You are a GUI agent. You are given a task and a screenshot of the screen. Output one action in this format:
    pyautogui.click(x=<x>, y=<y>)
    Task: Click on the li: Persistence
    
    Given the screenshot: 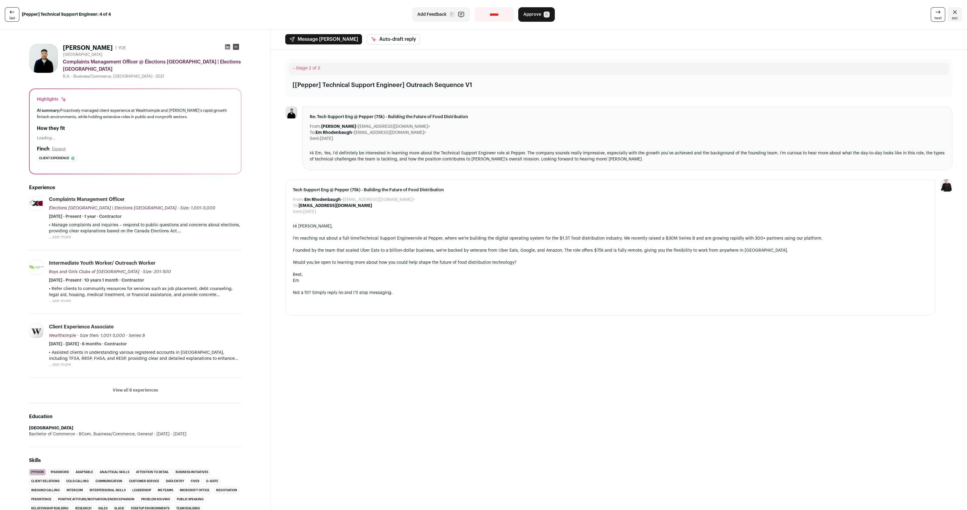 What is the action you would take?
    pyautogui.click(x=41, y=500)
    